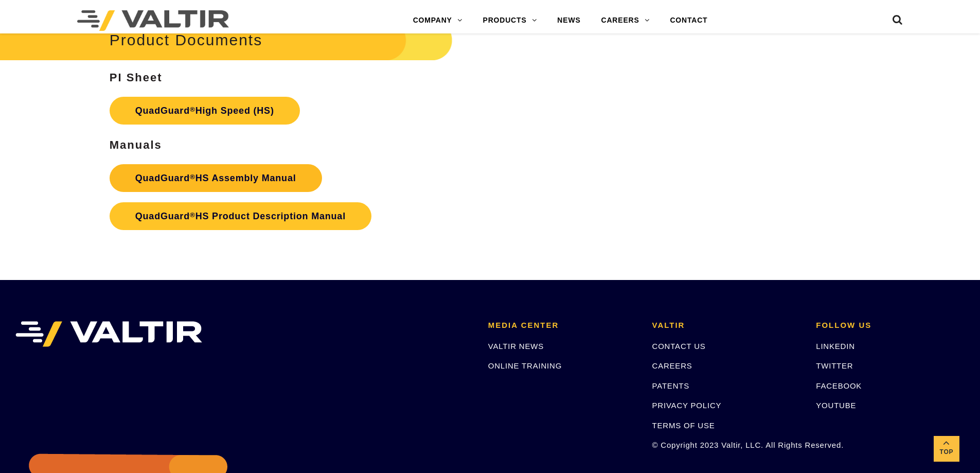 Image resolution: width=980 pixels, height=473 pixels. Describe the element at coordinates (215, 178) in the screenshot. I see `a: QuadGuard®HS Assembly Manual` at that location.